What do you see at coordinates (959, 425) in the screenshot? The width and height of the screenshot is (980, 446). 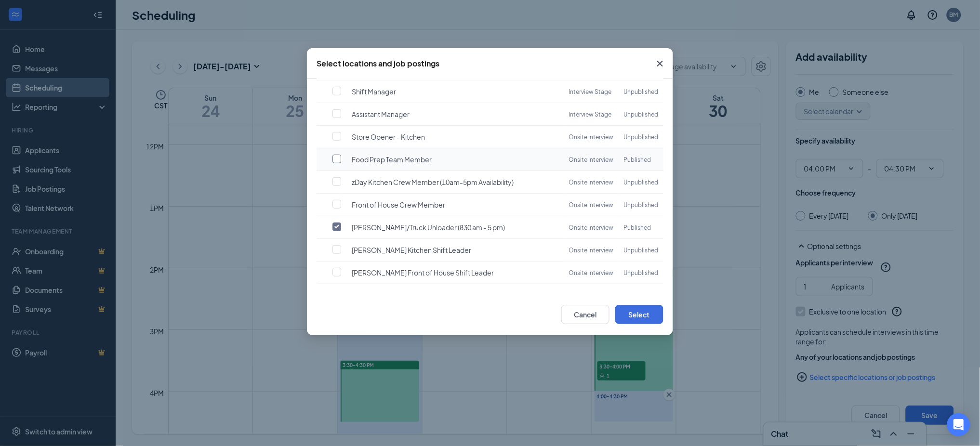 I see `div: Open Intercom Messenger` at bounding box center [959, 425].